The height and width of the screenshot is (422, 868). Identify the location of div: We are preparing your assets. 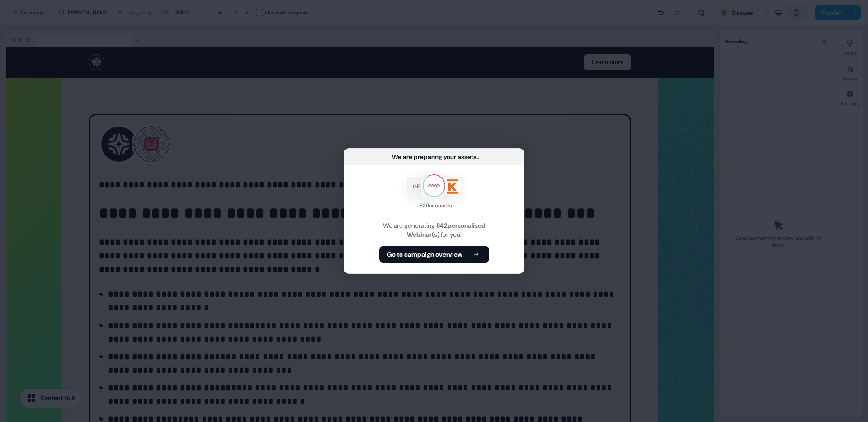
(434, 157).